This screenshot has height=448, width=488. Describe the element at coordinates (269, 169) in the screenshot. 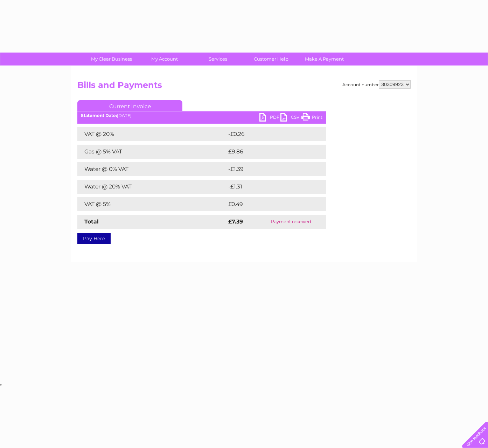

I see `td: -£1.39` at that location.